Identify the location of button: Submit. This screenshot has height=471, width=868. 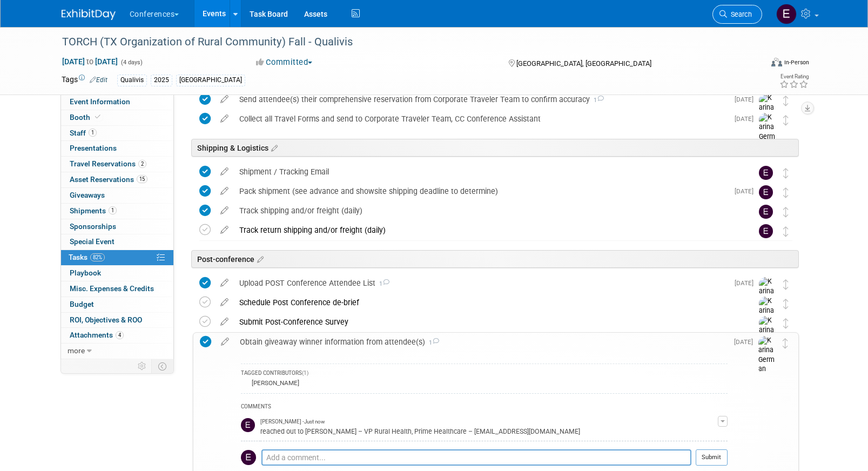
(712, 458).